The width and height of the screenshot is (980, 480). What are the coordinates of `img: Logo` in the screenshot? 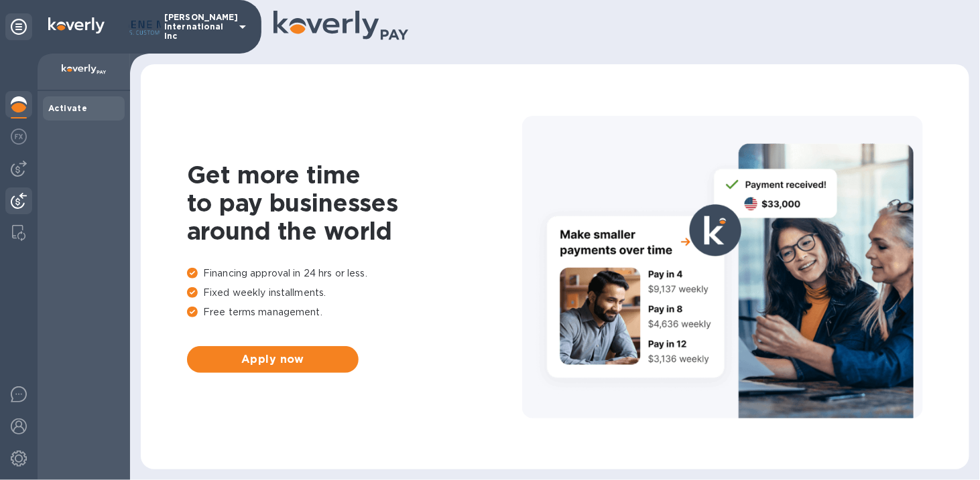 It's located at (76, 25).